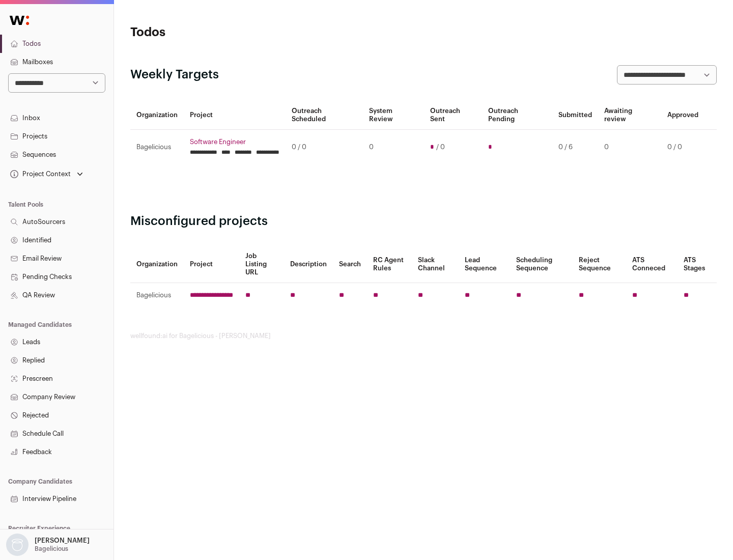 This screenshot has width=733, height=560. I want to click on th: Reject Sequence, so click(599, 264).